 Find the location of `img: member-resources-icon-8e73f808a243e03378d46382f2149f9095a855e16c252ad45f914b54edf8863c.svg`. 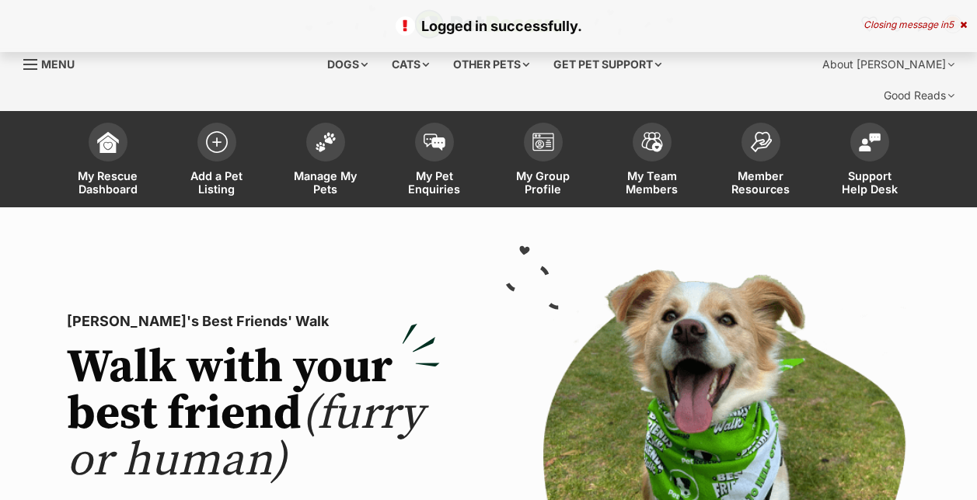

img: member-resources-icon-8e73f808a243e03378d46382f2149f9095a855e16c252ad45f914b54edf8863c.svg is located at coordinates (761, 141).